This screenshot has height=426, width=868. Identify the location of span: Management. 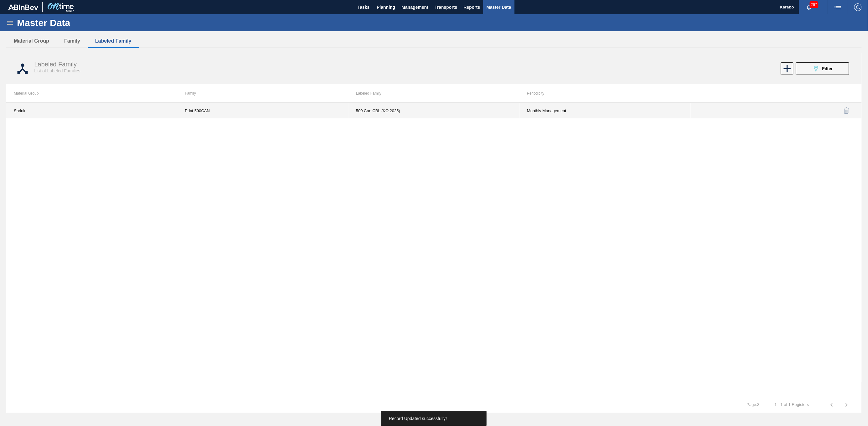
(415, 7).